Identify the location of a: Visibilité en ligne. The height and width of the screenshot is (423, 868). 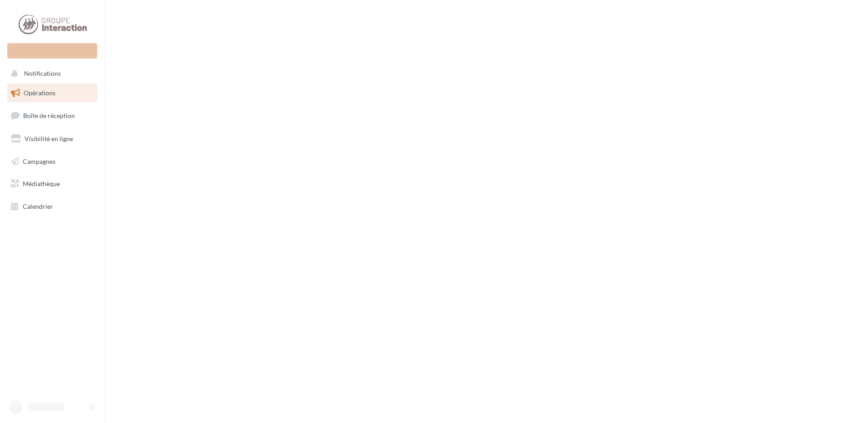
(52, 139).